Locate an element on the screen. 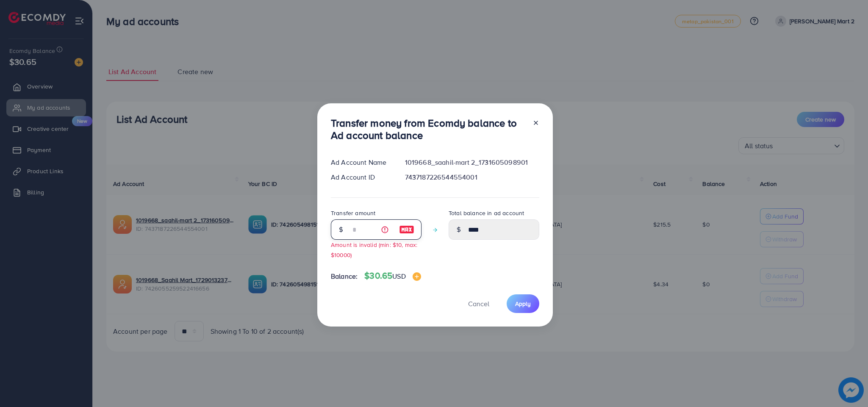  label: Total balance in ad account is located at coordinates (486, 213).